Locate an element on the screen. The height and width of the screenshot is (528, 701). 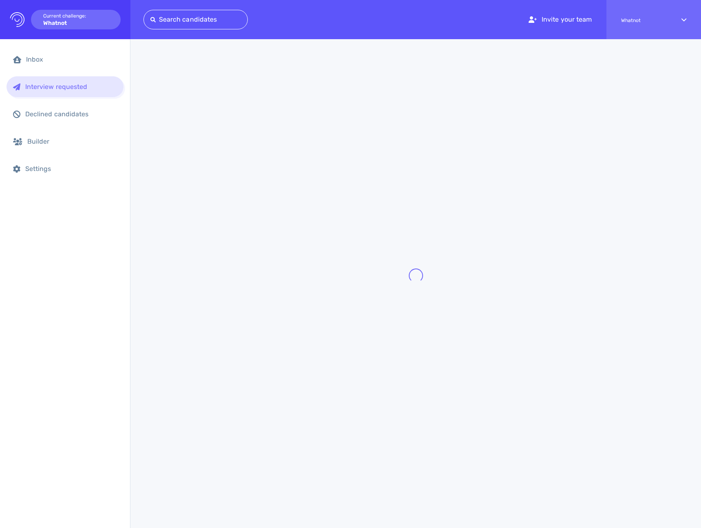
div: Inbox is located at coordinates (71, 59).